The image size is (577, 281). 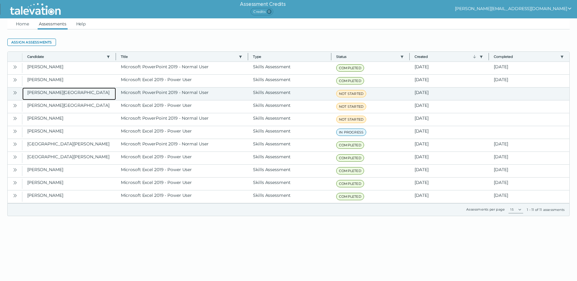 What do you see at coordinates (445, 57) in the screenshot?
I see `button: Created` at bounding box center [445, 57].